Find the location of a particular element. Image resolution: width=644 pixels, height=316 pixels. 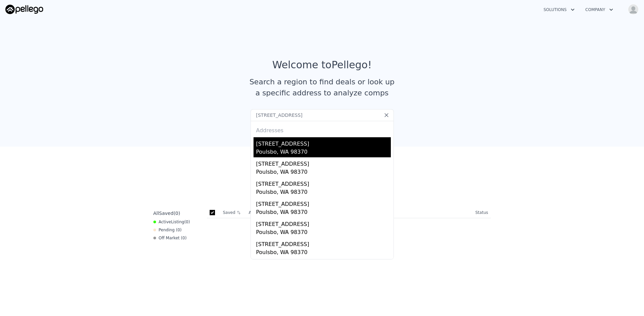

div: All ( 0 ) is located at coordinates (167, 214).